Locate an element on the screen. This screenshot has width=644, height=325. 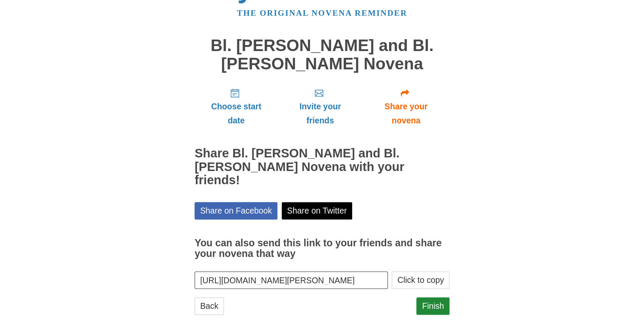
a: Share on Twitter is located at coordinates (317, 211).